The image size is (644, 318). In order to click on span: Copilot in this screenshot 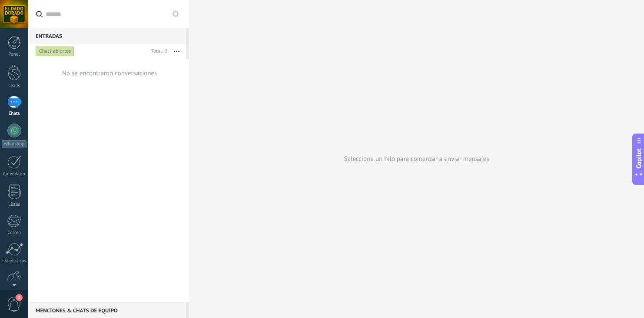, I will do `click(639, 159)`.